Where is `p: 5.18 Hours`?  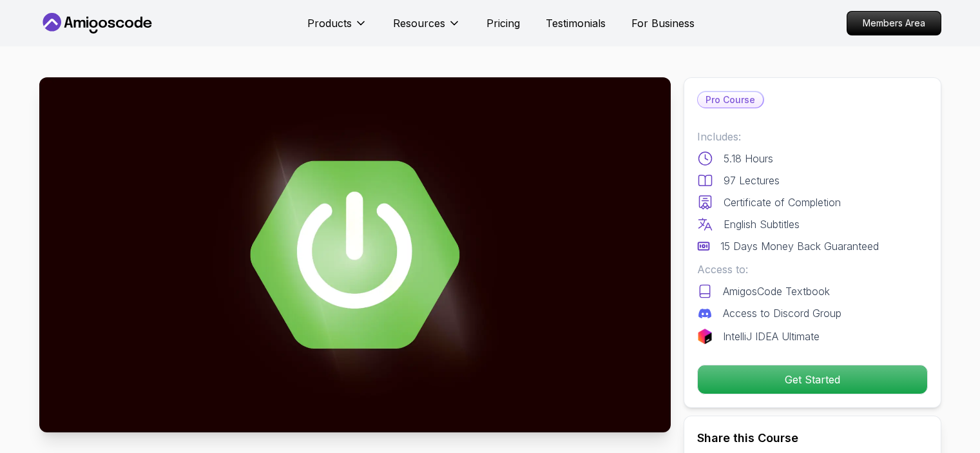 p: 5.18 Hours is located at coordinates (748, 158).